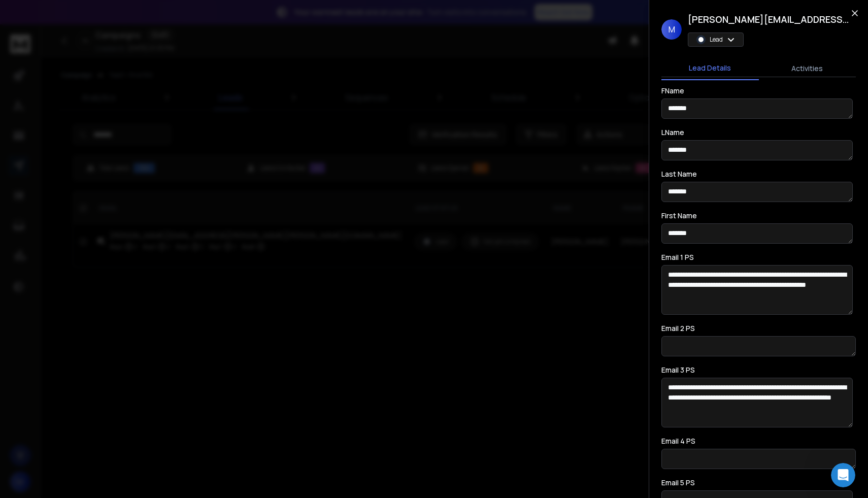 The height and width of the screenshot is (498, 868). Describe the element at coordinates (717, 40) in the screenshot. I see `p: Lead` at that location.